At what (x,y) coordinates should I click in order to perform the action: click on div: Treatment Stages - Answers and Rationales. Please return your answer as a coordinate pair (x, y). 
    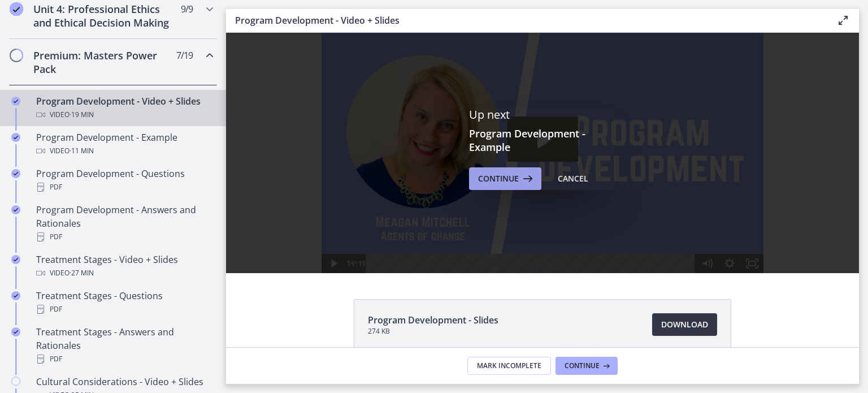
    Looking at the image, I should click on (124, 345).